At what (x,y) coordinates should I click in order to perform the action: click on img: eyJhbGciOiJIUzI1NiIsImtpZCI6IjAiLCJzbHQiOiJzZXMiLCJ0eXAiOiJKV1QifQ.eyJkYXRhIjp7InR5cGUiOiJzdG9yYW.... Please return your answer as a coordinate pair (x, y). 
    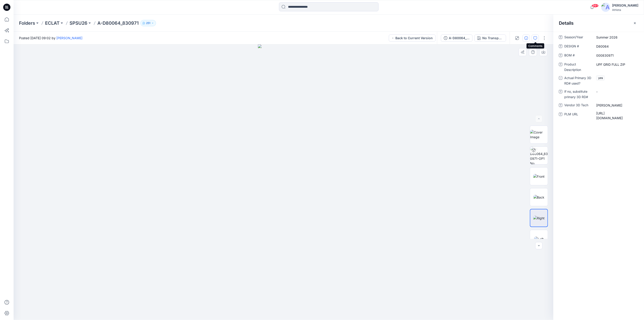
    Looking at the image, I should click on (284, 182).